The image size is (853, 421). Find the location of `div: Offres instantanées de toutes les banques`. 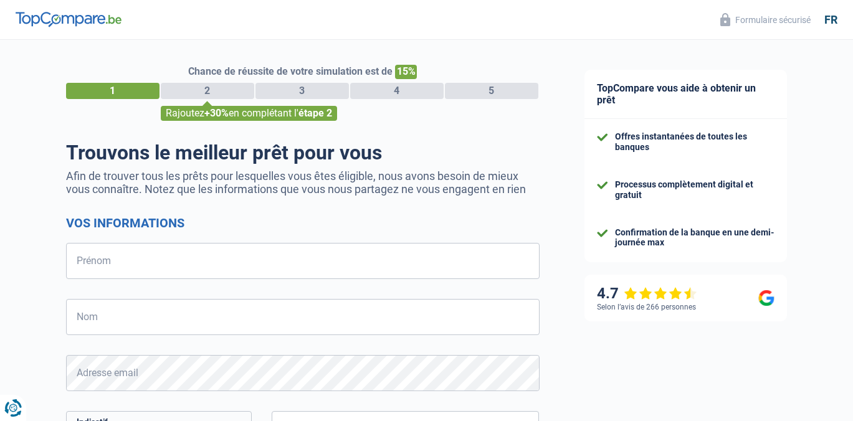

div: Offres instantanées de toutes les banques is located at coordinates (695, 142).